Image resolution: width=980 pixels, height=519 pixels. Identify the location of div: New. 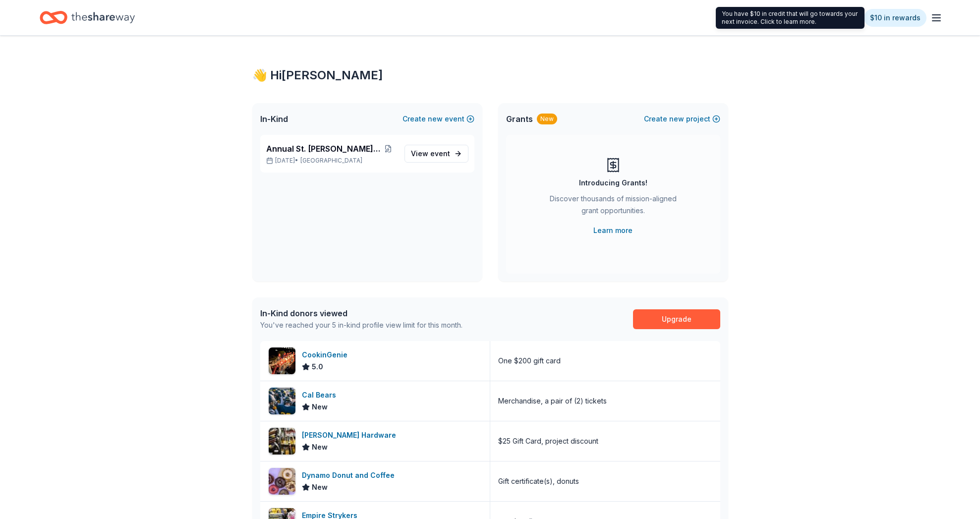
(547, 119).